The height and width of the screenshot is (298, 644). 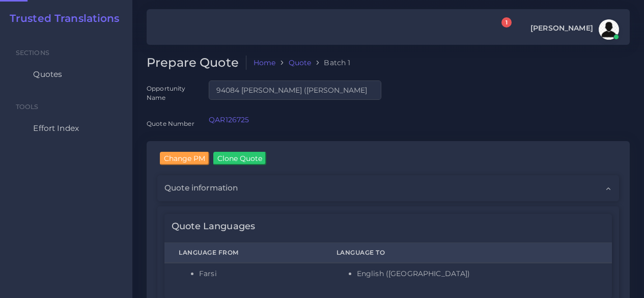 I want to click on a: 1, so click(x=501, y=29).